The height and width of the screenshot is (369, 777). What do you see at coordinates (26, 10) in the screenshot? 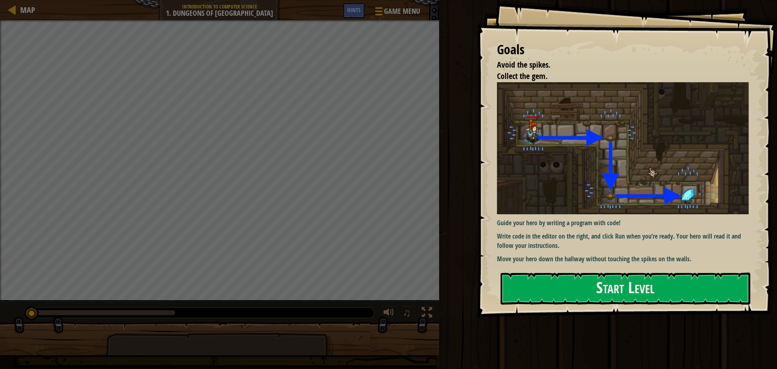
I see `a: Map` at bounding box center [26, 10].